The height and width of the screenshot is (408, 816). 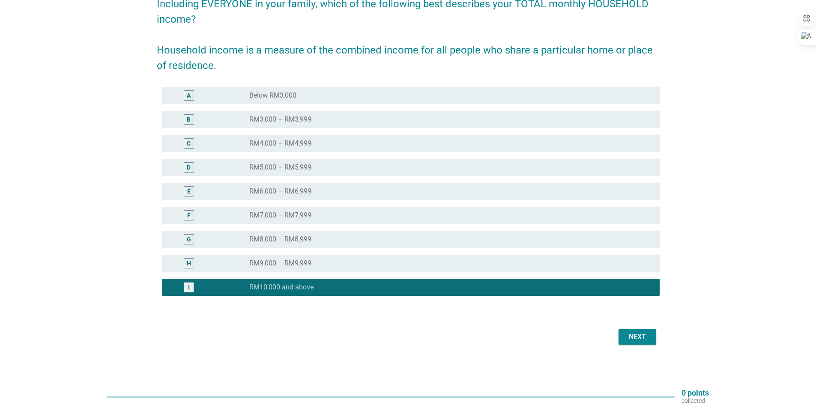 I want to click on label: Below RM3,000, so click(x=273, y=95).